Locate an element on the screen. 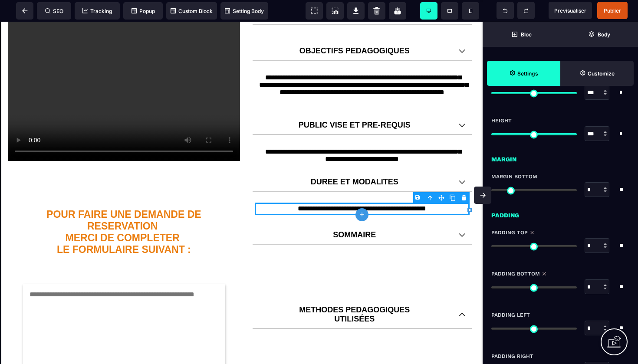 The image size is (638, 364). strong: Customize is located at coordinates (601, 73).